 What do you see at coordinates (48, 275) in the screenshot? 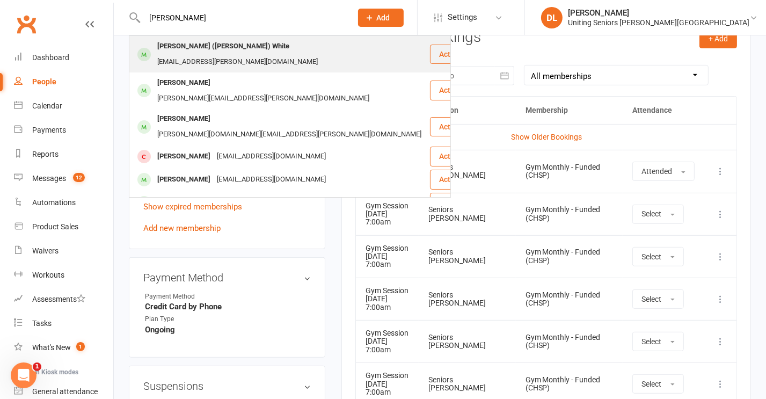
I see `div: Workouts` at bounding box center [48, 275].